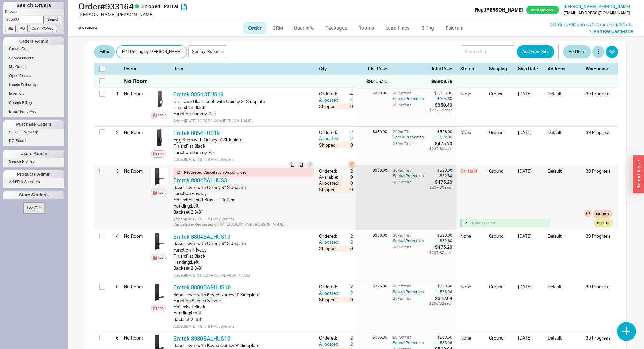 This screenshot has height=349, width=644. I want to click on button: Add Item, so click(577, 52).